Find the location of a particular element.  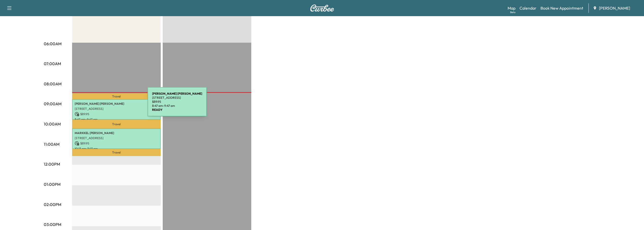

p: 11:00AM is located at coordinates (51, 144).